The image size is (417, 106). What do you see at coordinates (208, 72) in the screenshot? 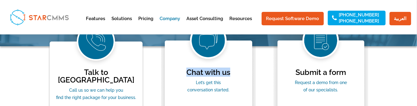
I see `span: Chat with us` at bounding box center [208, 72].